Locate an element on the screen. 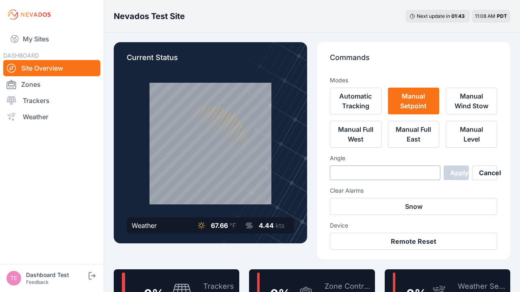 The image size is (520, 292). span: kts is located at coordinates (280, 226).